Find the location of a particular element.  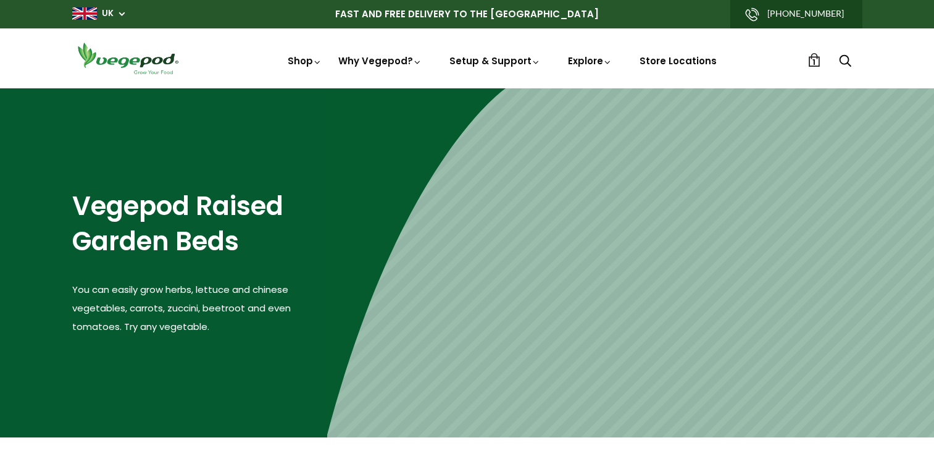

img: gb_large.png is located at coordinates (85, 14).